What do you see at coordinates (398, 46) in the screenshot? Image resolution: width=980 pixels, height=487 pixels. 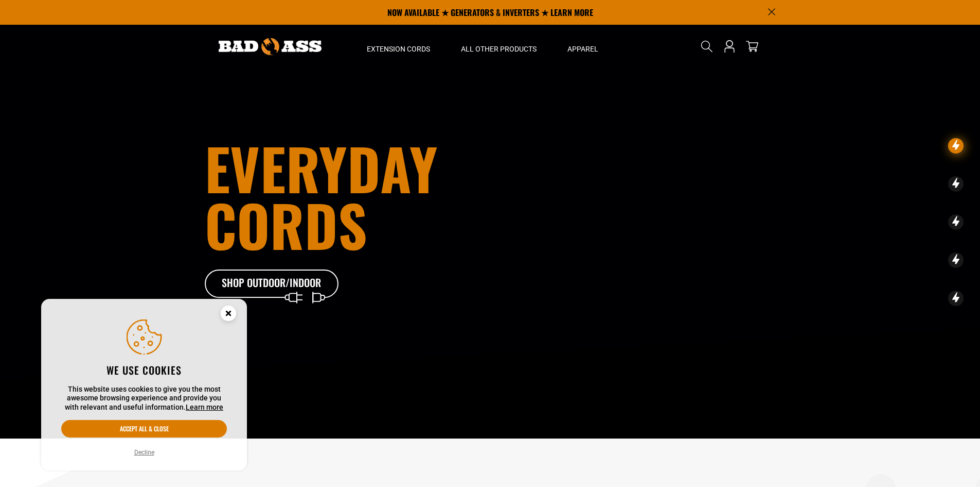 I see `summary: Extension Cords` at bounding box center [398, 46].